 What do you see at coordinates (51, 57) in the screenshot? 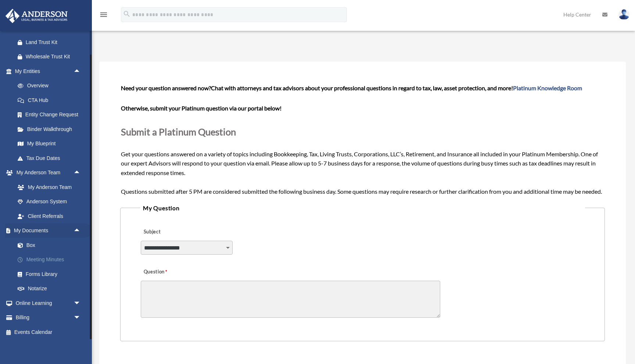
I see `a: Wholesale Trust Kit` at bounding box center [51, 57].